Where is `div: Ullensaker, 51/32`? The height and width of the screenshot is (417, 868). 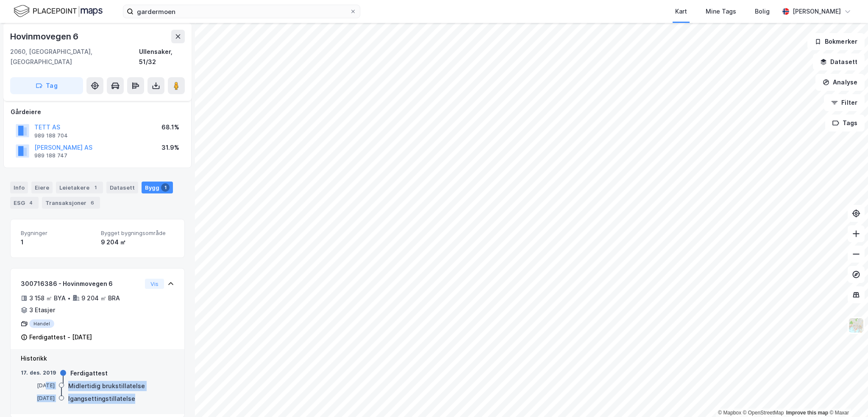
div: Ullensaker, 51/32 is located at coordinates (162, 57).